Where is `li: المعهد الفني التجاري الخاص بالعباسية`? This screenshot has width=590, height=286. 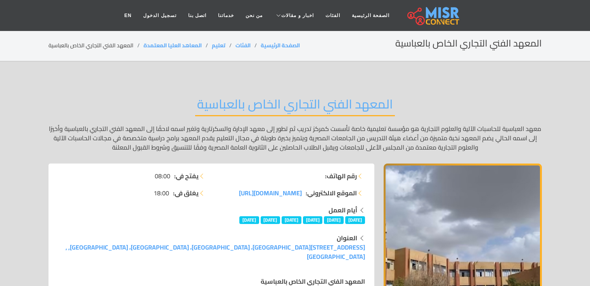
li: المعهد الفني التجاري الخاص بالعباسية is located at coordinates (96, 45).